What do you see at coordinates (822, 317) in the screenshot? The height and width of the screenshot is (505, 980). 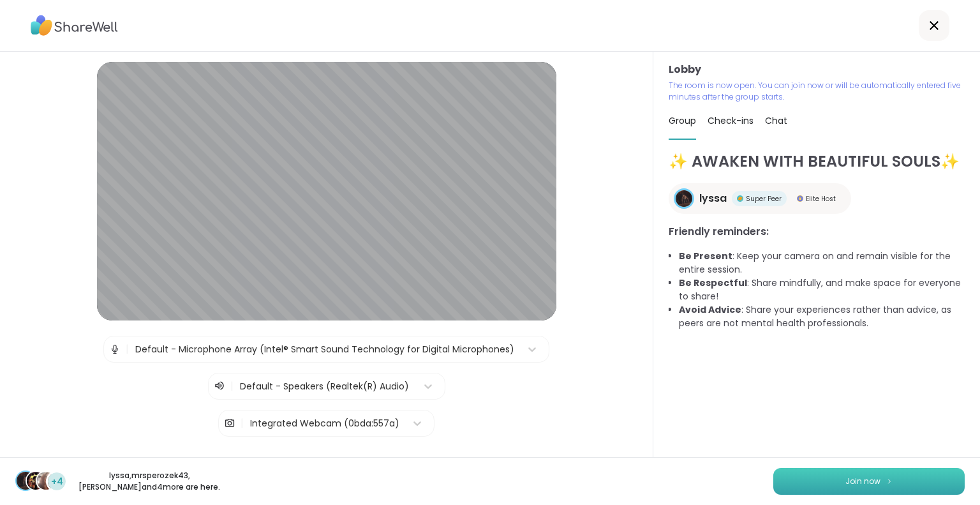 I see `li: : Share your experiences rather than advice, as peers are not mental health professionals.` at bounding box center [822, 317].